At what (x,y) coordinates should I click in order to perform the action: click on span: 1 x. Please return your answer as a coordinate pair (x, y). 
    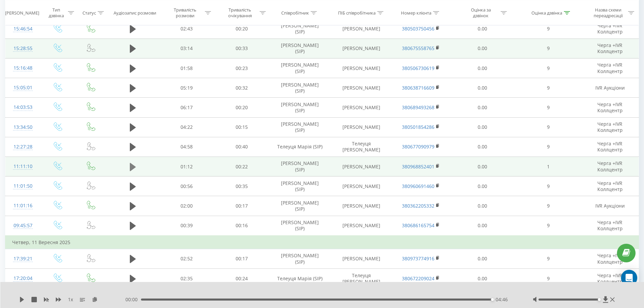
    Looking at the image, I should click on (70, 299).